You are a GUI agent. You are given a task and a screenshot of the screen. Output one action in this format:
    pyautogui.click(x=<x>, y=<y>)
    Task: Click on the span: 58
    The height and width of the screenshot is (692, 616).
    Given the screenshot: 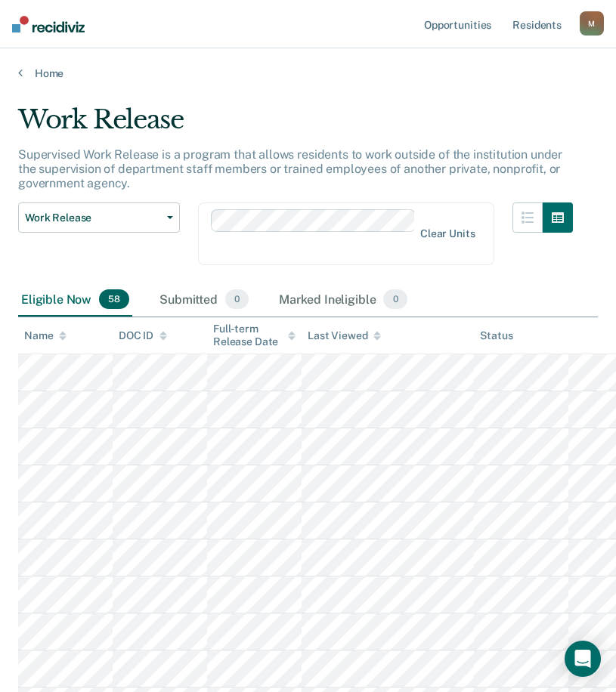 What is the action you would take?
    pyautogui.click(x=114, y=299)
    